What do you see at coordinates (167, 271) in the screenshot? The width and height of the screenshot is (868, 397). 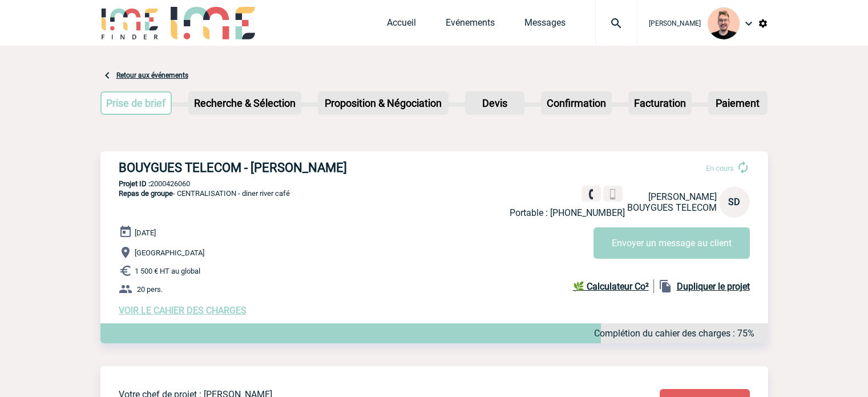 I see `span: 1 500 € HT au global` at bounding box center [167, 271].